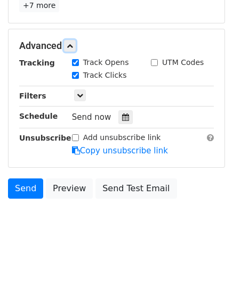  What do you see at coordinates (69, 188) in the screenshot?
I see `a: Preview` at bounding box center [69, 188].